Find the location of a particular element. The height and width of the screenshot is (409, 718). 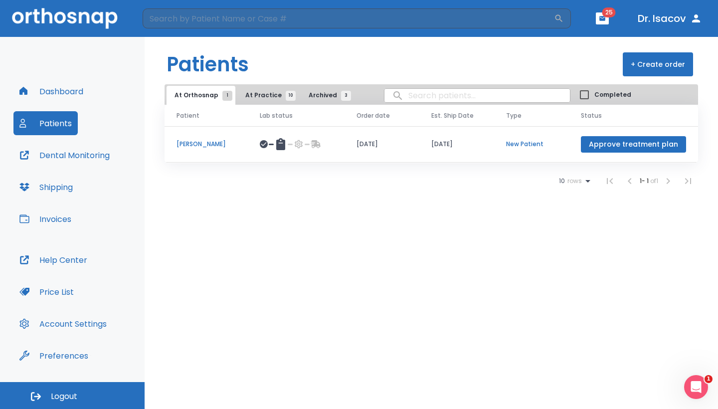

h1: Patients is located at coordinates (208, 64).